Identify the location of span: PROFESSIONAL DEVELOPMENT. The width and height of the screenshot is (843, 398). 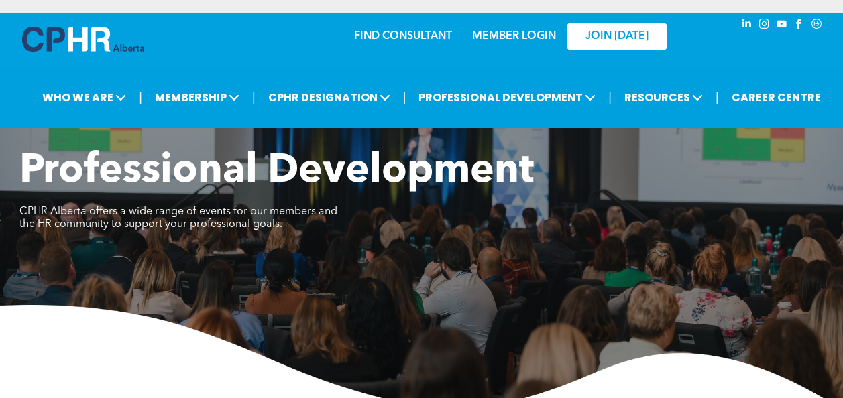
(507, 97).